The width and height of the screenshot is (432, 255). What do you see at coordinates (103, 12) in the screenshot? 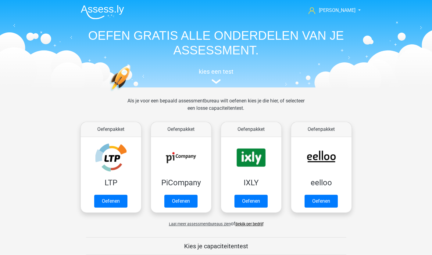
I see `img: Assessly` at bounding box center [103, 12].